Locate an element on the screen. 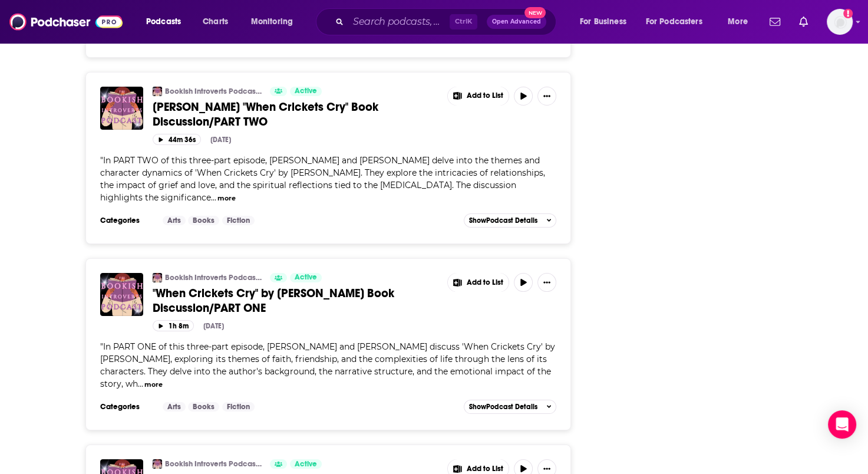 The height and width of the screenshot is (474, 868). span: For Podcasters is located at coordinates (674, 22).